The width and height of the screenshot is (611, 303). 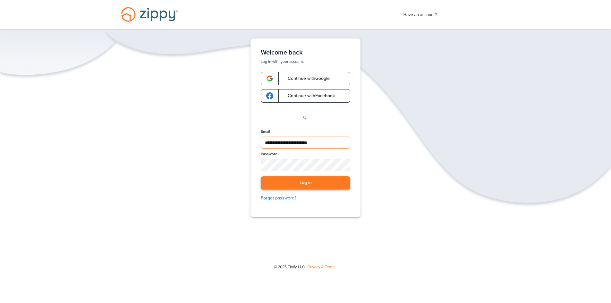 I want to click on span: © 2025 Floify LLC, so click(x=289, y=267).